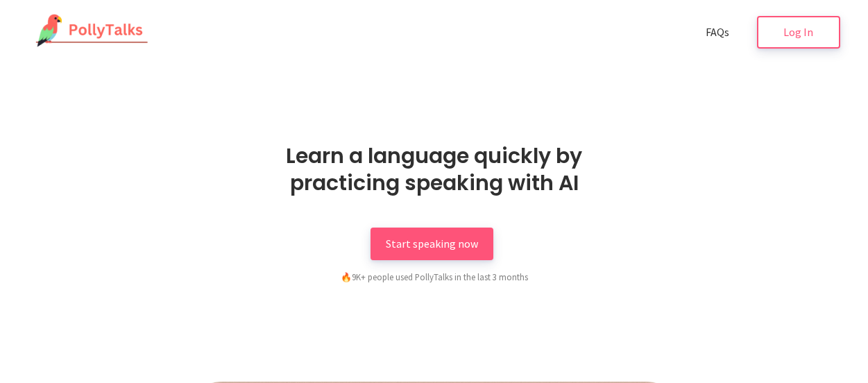  Describe the element at coordinates (799, 32) in the screenshot. I see `a: Log In` at that location.